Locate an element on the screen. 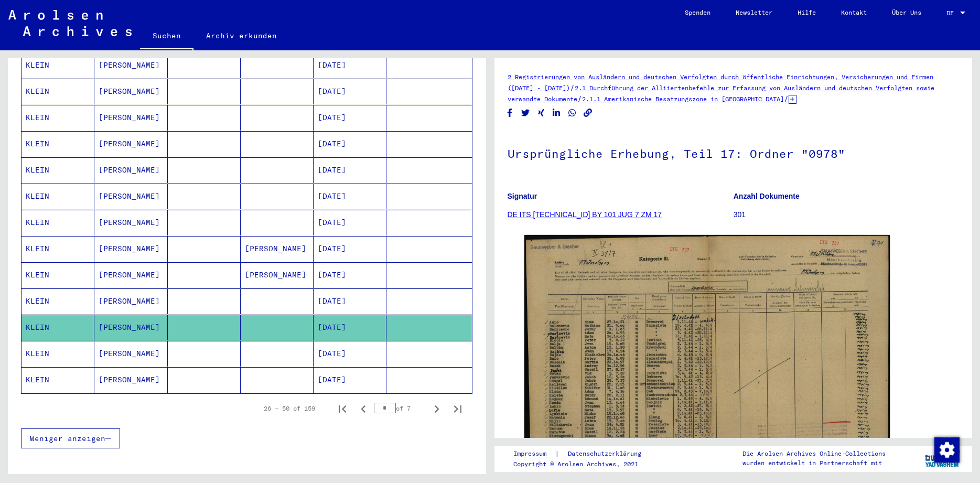 This screenshot has height=483, width=980. button: Share on Xing is located at coordinates (541, 113).